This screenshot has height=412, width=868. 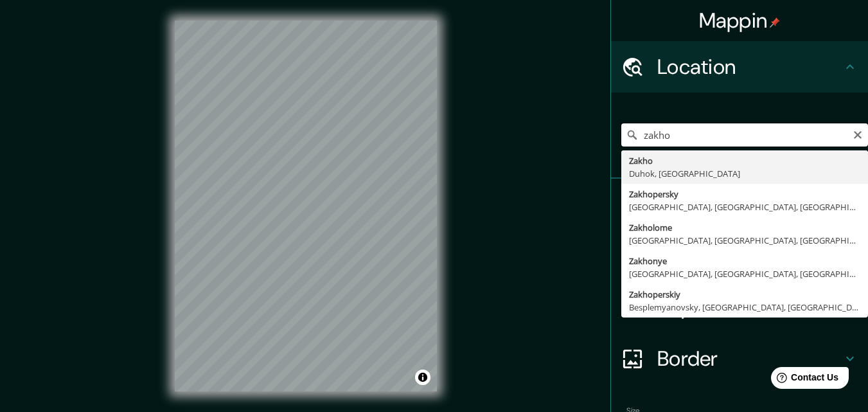 I want to click on h4: Location, so click(x=750, y=67).